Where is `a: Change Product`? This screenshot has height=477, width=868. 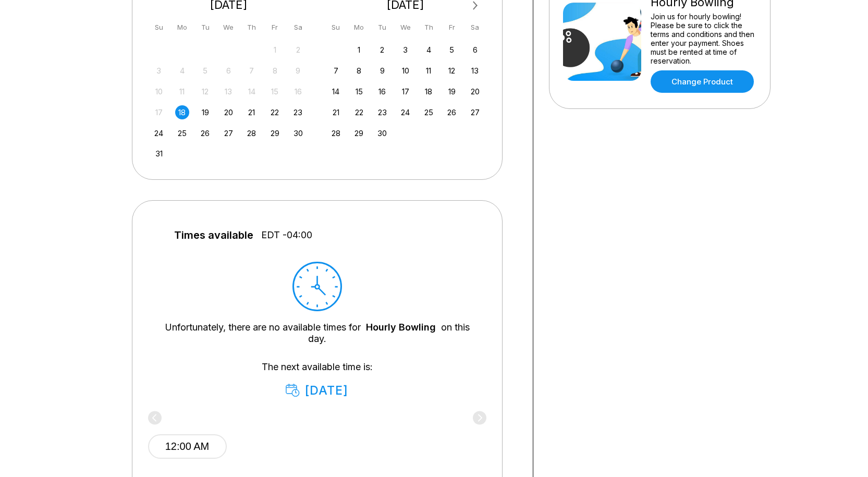 a: Change Product is located at coordinates (702, 81).